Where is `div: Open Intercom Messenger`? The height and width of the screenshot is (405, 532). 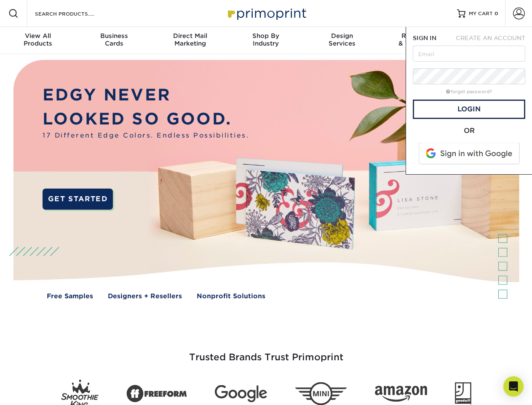
div: Open Intercom Messenger is located at coordinates (514, 386).